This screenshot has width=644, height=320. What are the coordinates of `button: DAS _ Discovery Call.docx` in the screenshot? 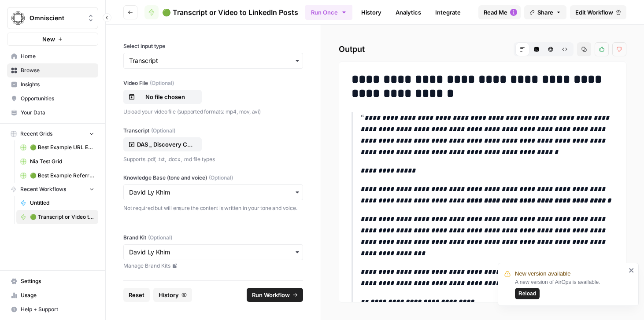 It's located at (162, 144).